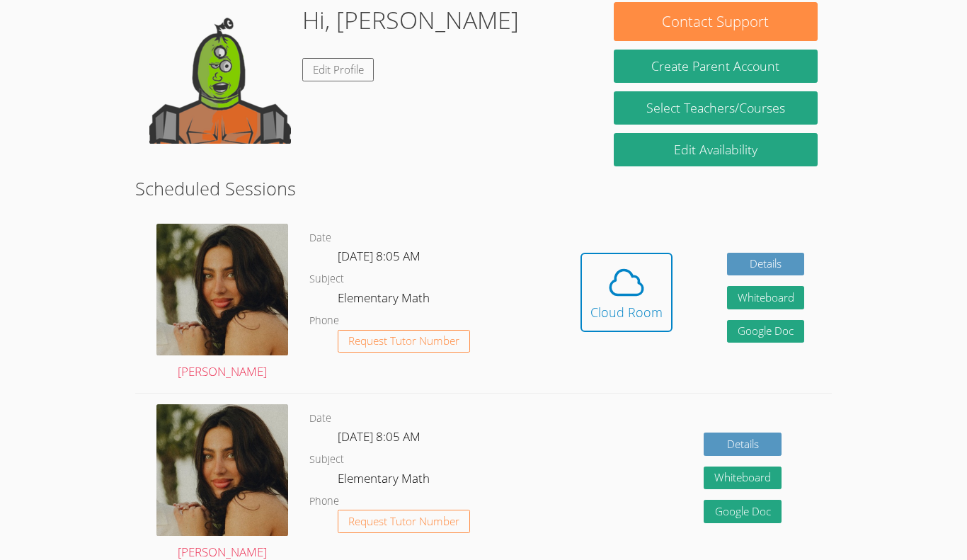  Describe the element at coordinates (716, 149) in the screenshot. I see `a: Edit Availability` at that location.